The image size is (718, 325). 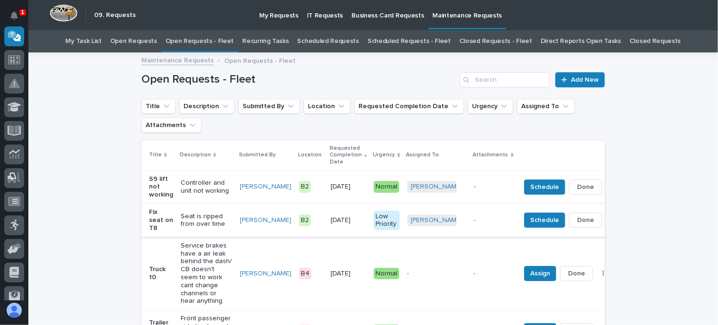 I want to click on p: 1, so click(x=22, y=12).